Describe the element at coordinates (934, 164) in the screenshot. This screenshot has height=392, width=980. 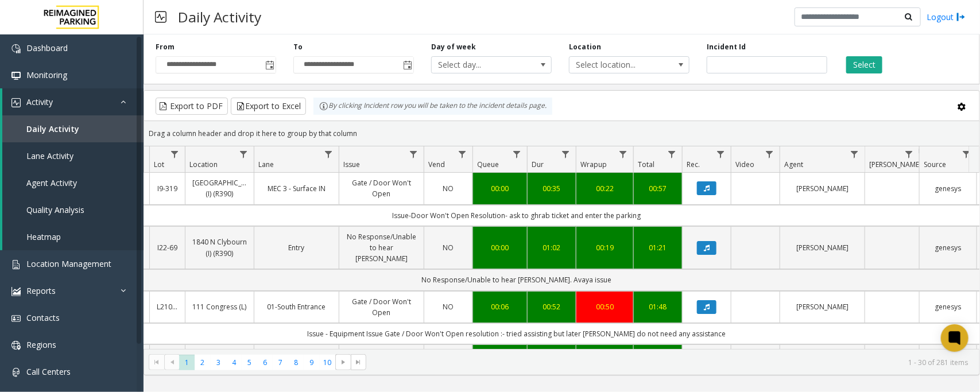
I see `span: Source` at that location.